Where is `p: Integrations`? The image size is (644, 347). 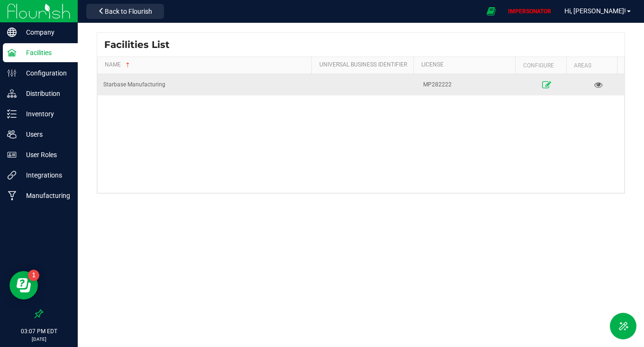 p: Integrations is located at coordinates (45, 175).